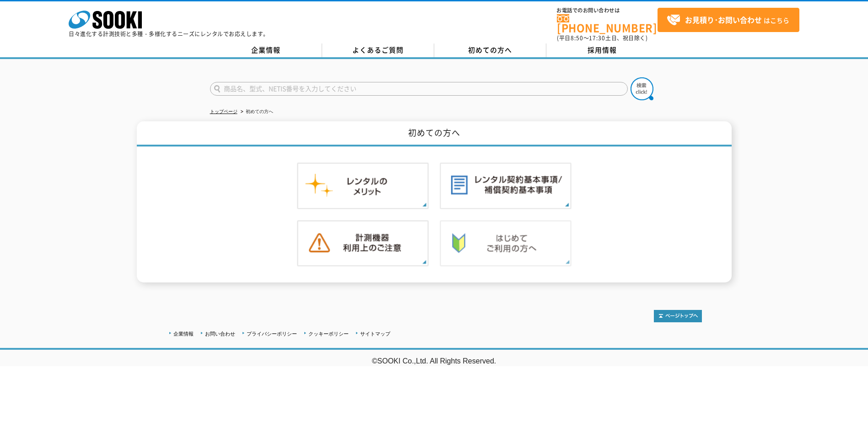 This screenshot has height=423, width=868. I want to click on span: (平日 ～ 土日、祝日除く), so click(602, 38).